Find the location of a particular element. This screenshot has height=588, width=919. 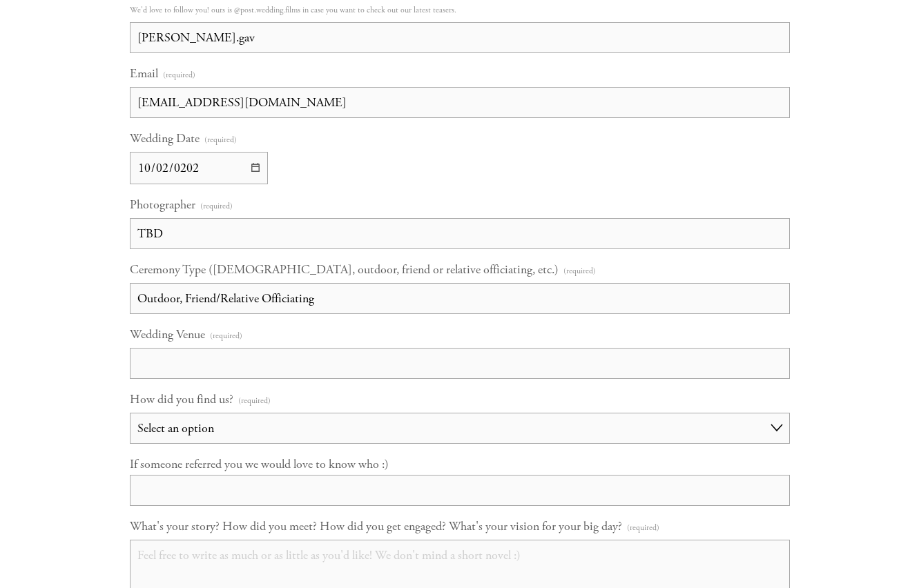

span: Photographer is located at coordinates (163, 205).